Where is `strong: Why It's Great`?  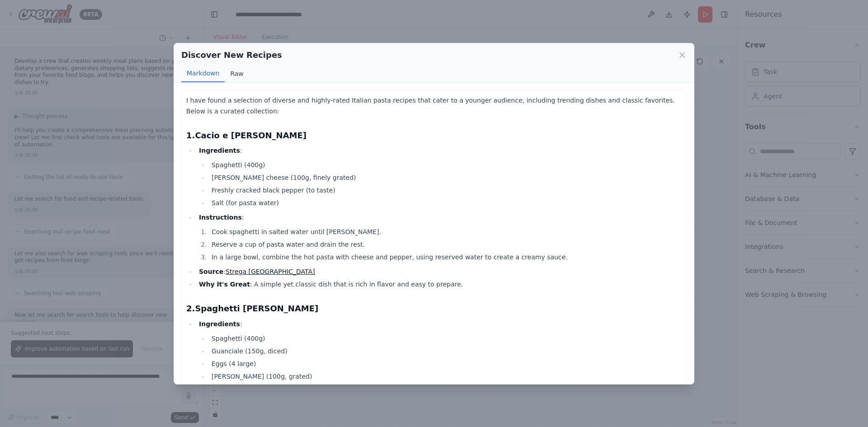
strong: Why It's Great is located at coordinates (224, 284).